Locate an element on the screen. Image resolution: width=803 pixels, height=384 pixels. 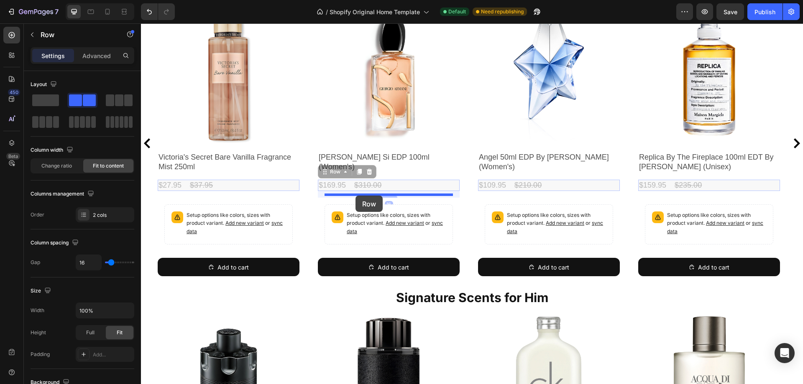
button: Save is located at coordinates (730, 12).